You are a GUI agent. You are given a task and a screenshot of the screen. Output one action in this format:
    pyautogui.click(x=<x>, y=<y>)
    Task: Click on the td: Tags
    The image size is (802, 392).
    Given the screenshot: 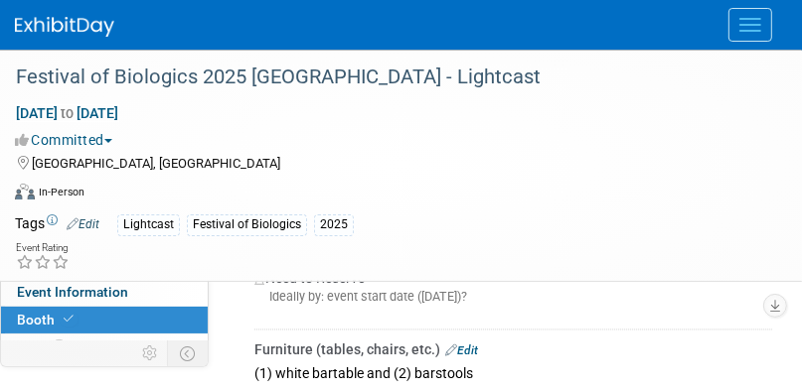 What is the action you would take?
    pyautogui.click(x=57, y=224)
    